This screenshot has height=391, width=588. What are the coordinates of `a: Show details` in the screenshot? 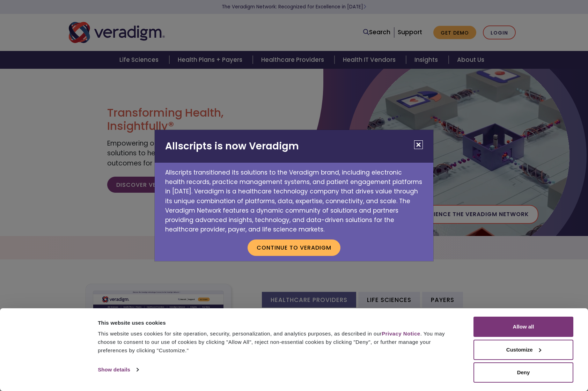 It's located at (118, 370).